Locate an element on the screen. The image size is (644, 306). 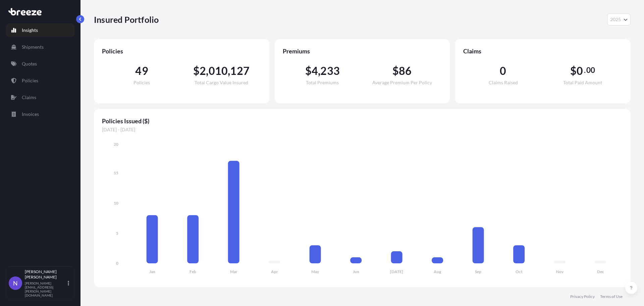
tspan: Aug is located at coordinates (438, 271).